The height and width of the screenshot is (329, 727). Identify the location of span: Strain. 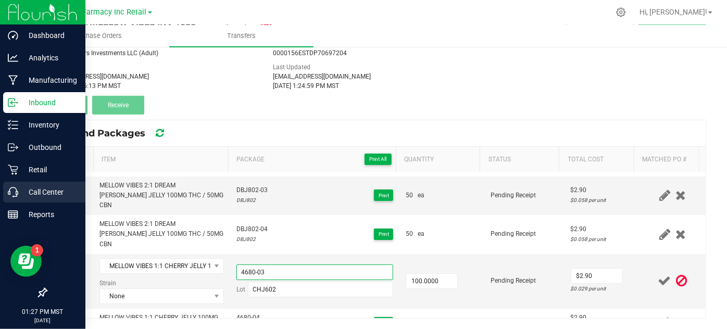
(108, 283).